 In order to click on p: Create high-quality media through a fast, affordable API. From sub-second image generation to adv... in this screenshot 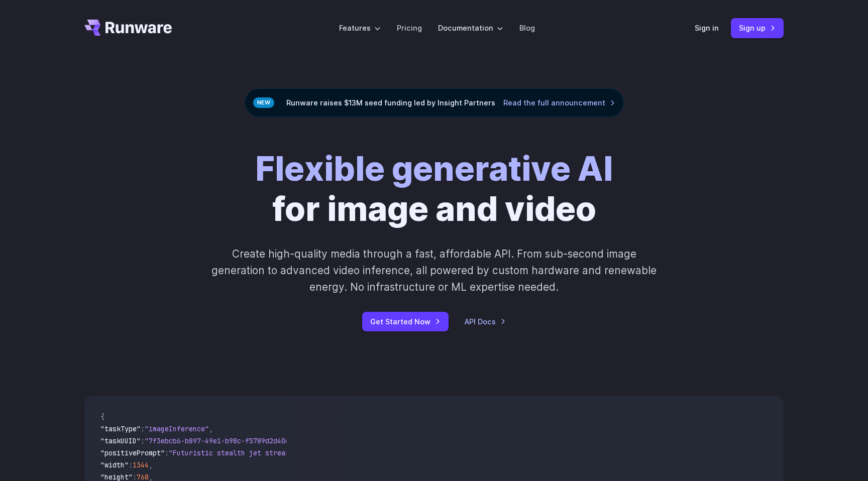, I will do `click(434, 271)`.